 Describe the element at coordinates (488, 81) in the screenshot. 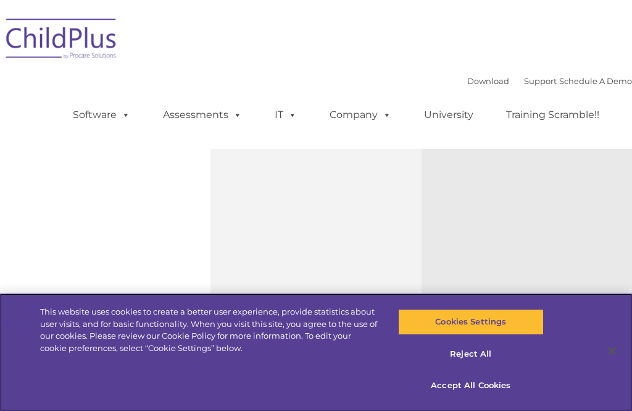

I see `a: Download` at that location.